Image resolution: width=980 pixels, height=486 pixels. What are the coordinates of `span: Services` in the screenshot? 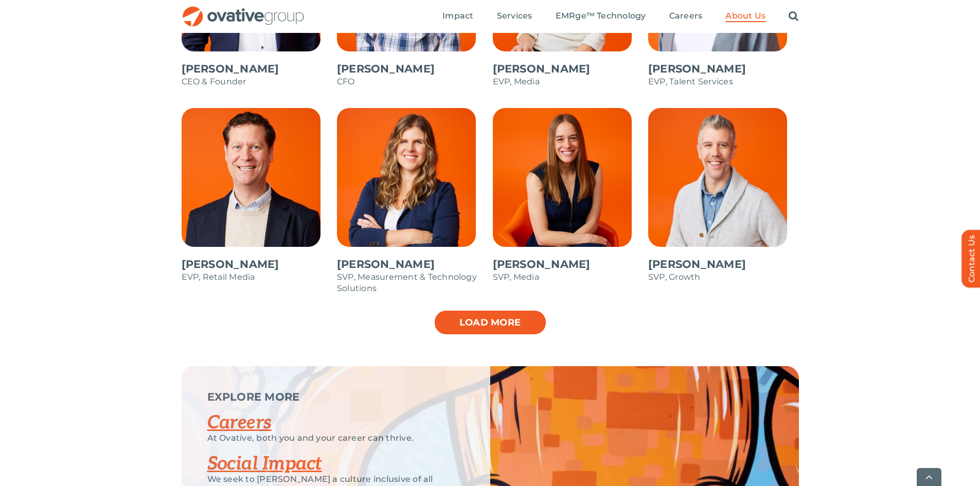 It's located at (515, 16).